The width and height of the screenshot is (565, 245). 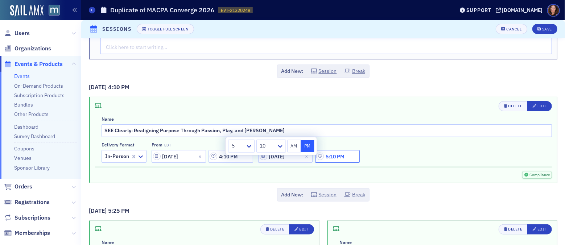 What do you see at coordinates (27, 218) in the screenshot?
I see `a: Subscriptions` at bounding box center [27, 218].